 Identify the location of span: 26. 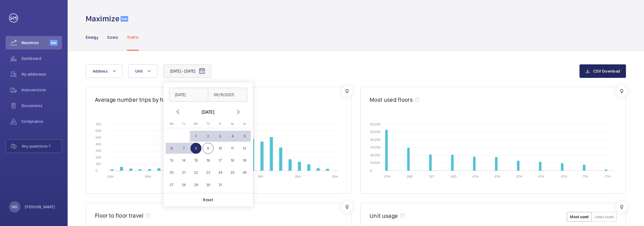
(244, 172).